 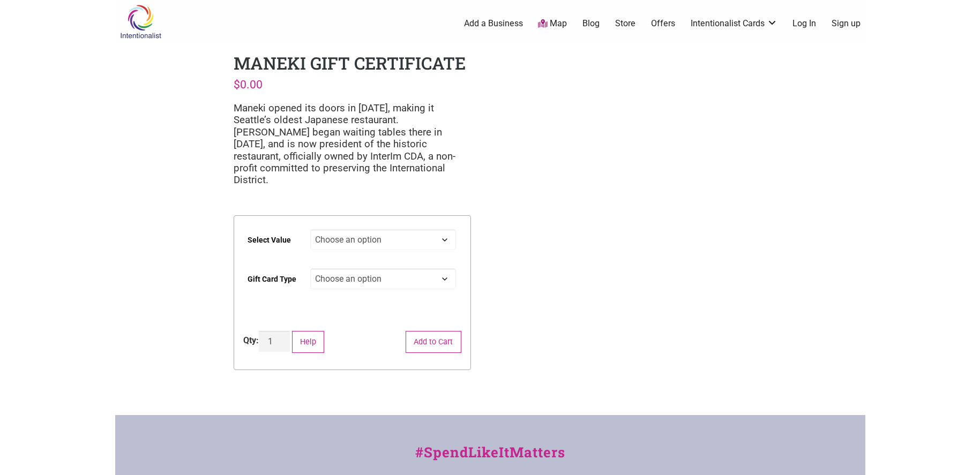 What do you see at coordinates (625, 24) in the screenshot?
I see `a: Store` at bounding box center [625, 24].